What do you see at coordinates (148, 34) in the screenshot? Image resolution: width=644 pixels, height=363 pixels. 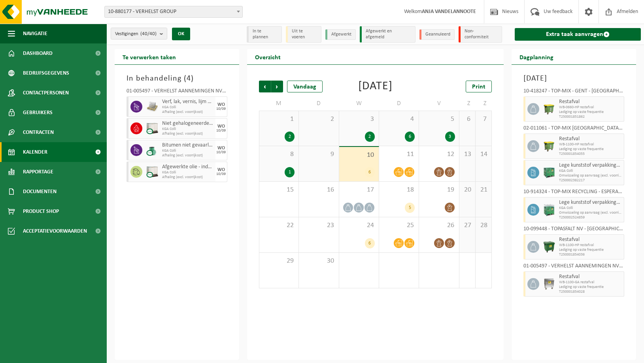 I see `count: (40/40)` at bounding box center [148, 34].